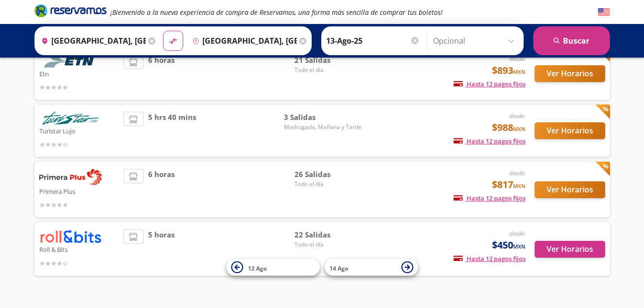 This screenshot has height=308, width=644. What do you see at coordinates (371, 267) in the screenshot?
I see `button: 14 Ago` at bounding box center [371, 267].